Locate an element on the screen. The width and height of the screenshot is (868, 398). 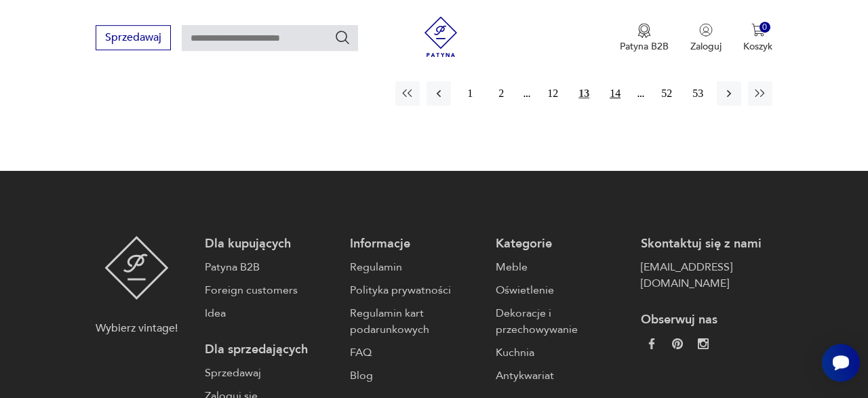
button: 13 is located at coordinates (584, 94).